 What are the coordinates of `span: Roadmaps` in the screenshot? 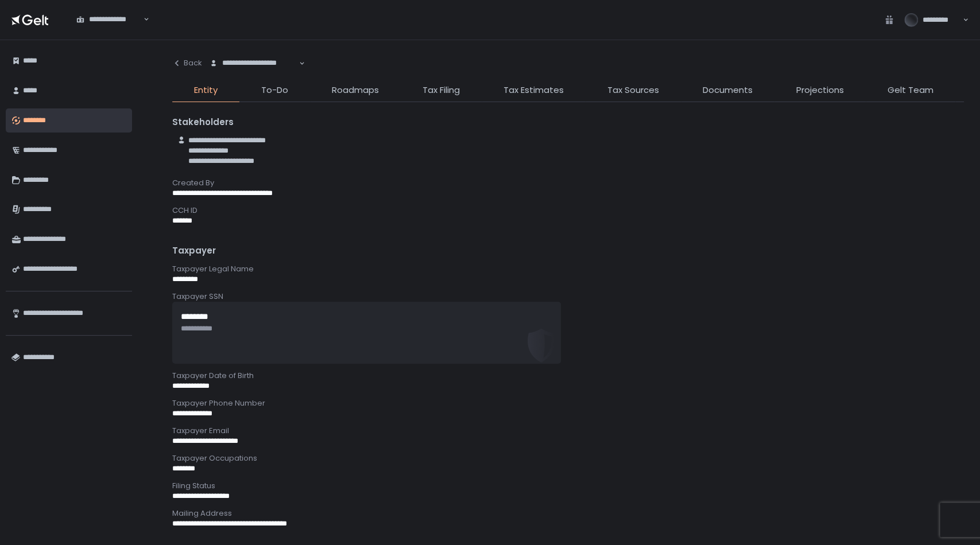 It's located at (355, 90).